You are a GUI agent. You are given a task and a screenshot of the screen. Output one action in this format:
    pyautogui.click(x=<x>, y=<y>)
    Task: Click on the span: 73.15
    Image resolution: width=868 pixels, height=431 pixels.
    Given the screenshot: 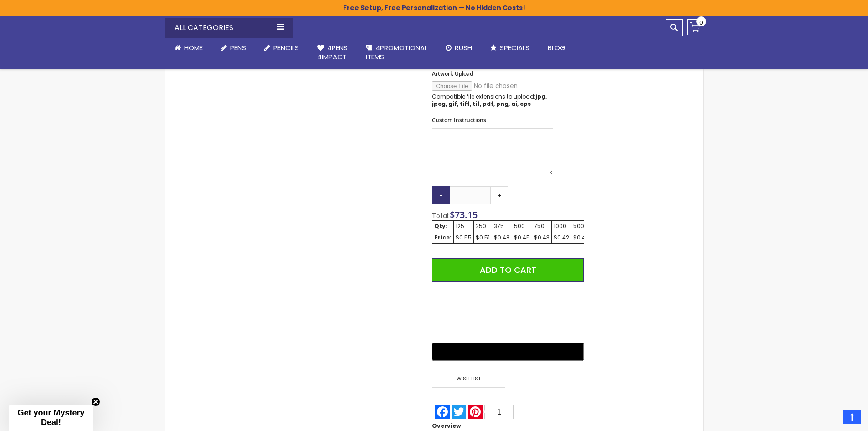 What is the action you would take?
    pyautogui.click(x=466, y=214)
    